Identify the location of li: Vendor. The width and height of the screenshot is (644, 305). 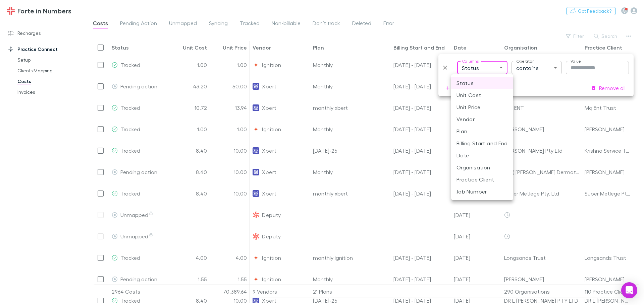
(482, 119).